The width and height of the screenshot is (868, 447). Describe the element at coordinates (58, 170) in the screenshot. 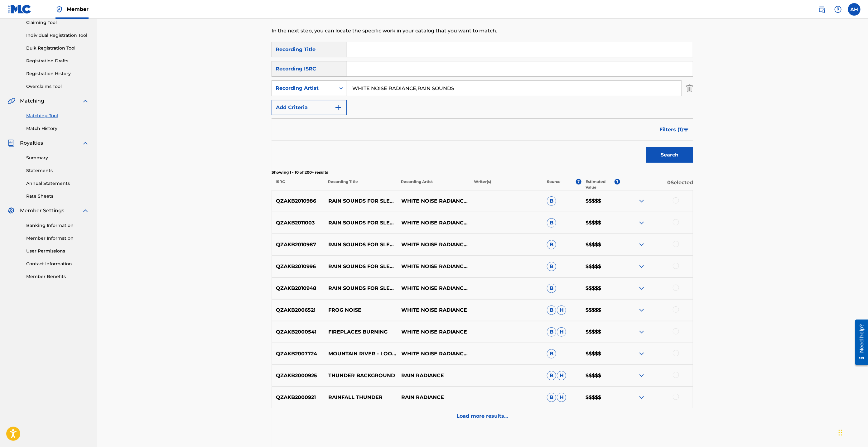

I see `a: Statements` at that location.